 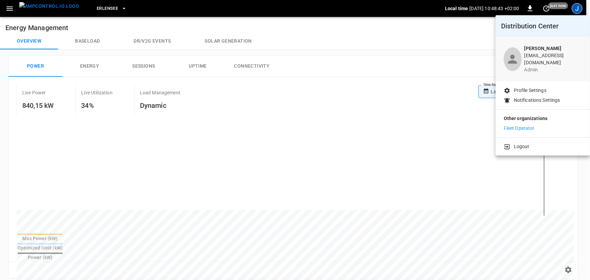 What do you see at coordinates (543, 26) in the screenshot?
I see `h6: Distribution Center` at bounding box center [543, 26].